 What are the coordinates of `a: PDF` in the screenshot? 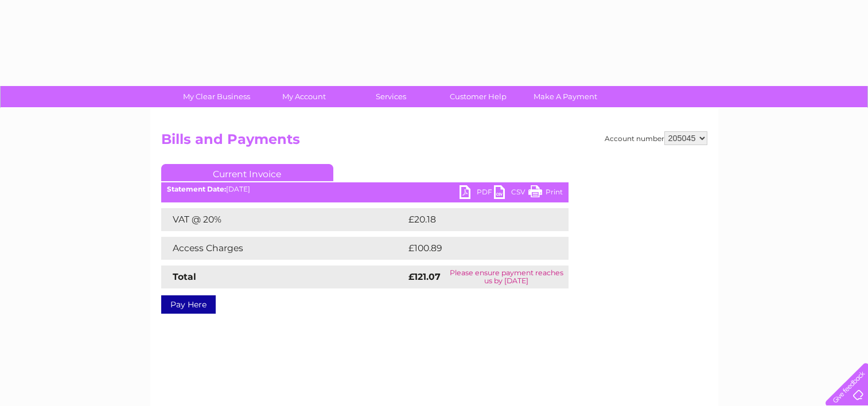 It's located at (476, 193).